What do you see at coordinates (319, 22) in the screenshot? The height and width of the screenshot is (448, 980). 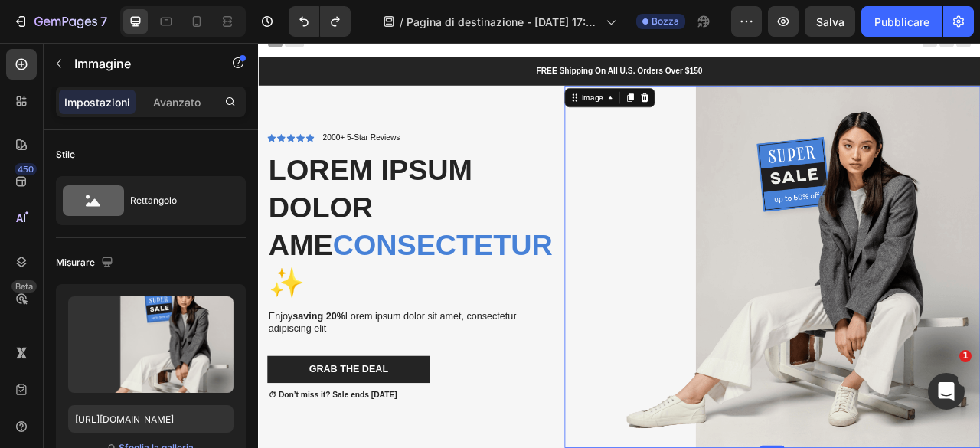 I see `div: Annulla/Ripristina` at bounding box center [319, 22].